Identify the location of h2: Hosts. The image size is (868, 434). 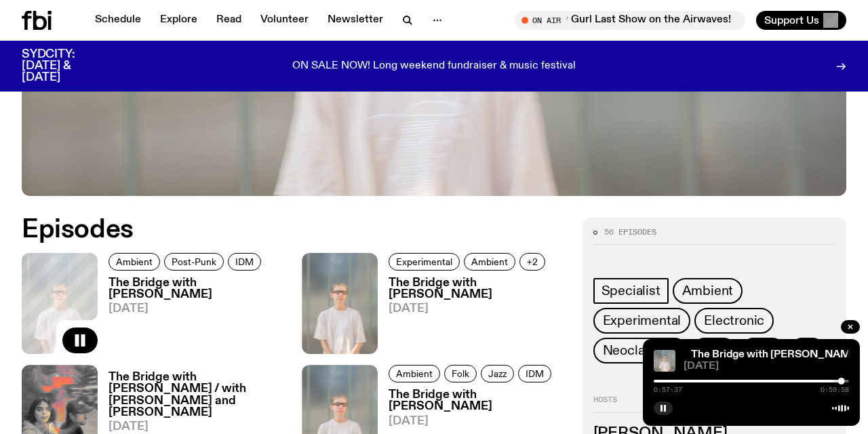
(714, 404).